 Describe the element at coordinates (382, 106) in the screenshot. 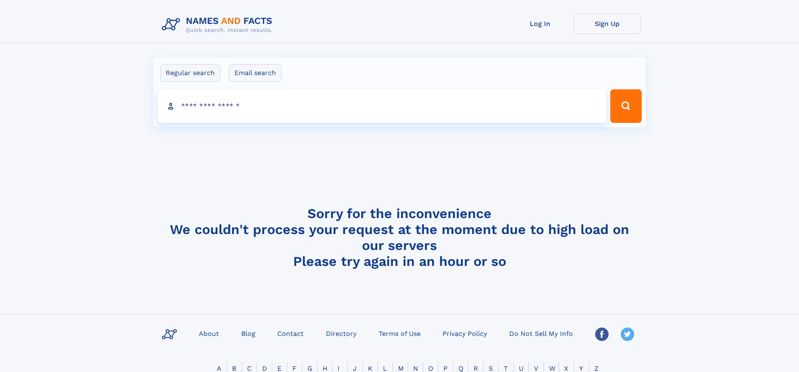

I see `input: search input` at that location.